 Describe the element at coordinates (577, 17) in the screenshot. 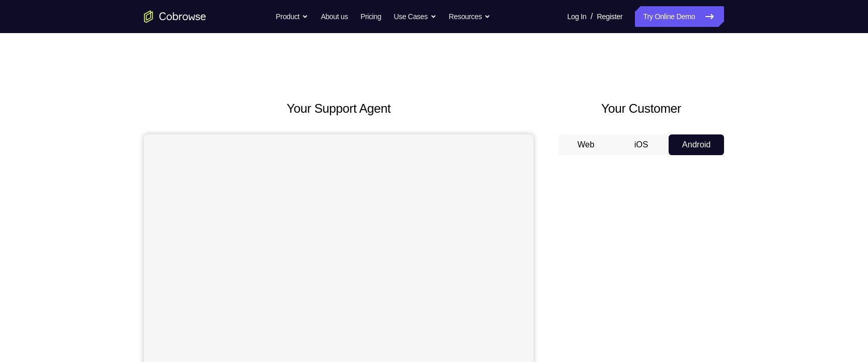

I see `a: Log In` at that location.